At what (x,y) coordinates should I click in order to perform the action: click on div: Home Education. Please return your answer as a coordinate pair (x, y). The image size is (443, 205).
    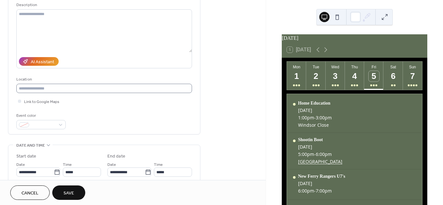
    Looking at the image, I should click on (315, 103).